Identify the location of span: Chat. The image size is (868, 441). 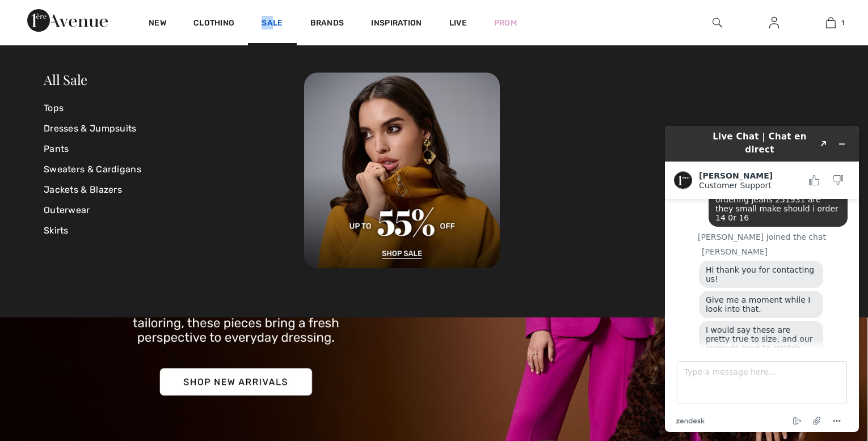
(36, 13).